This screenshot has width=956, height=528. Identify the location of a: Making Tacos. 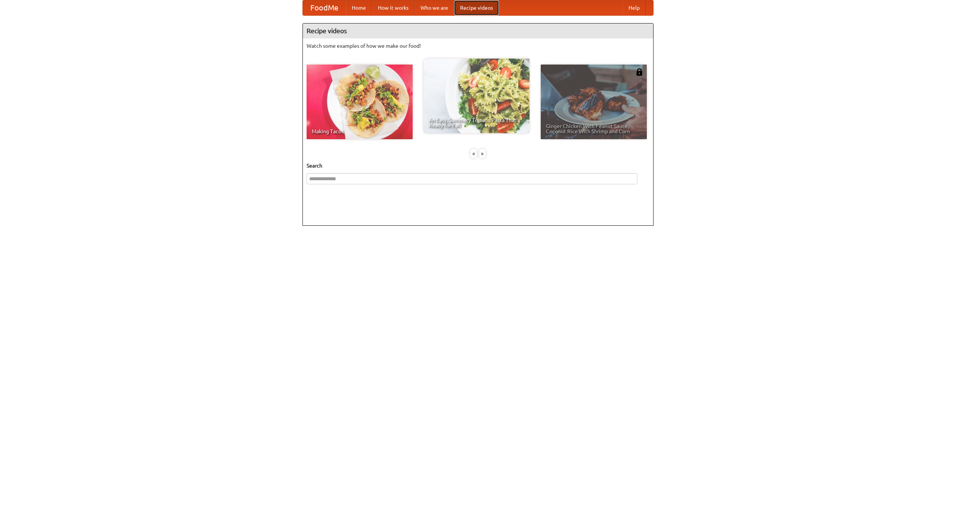
(360, 102).